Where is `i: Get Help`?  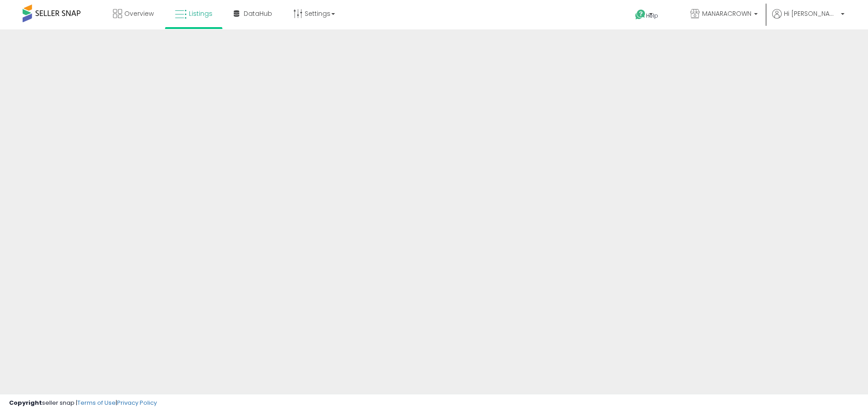
i: Get Help is located at coordinates (640, 14).